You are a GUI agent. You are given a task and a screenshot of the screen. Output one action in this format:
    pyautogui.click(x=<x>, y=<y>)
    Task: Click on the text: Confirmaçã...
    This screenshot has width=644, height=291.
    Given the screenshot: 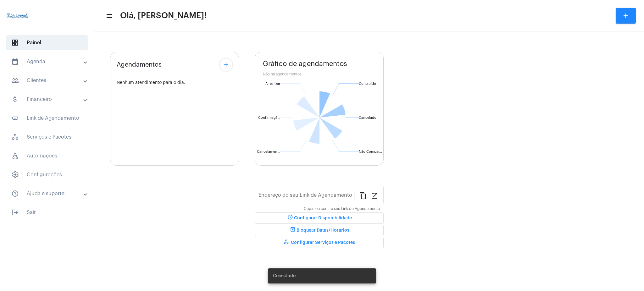 What is the action you would take?
    pyautogui.click(x=269, y=118)
    